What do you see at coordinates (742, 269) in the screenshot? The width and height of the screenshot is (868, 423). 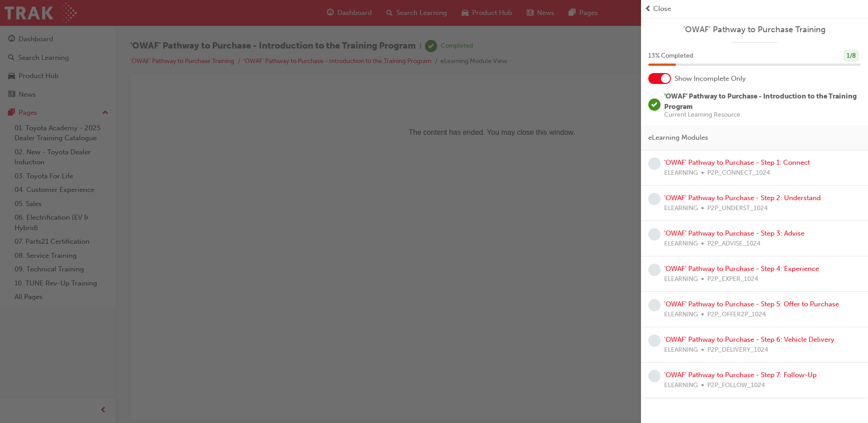 I see `a: 'OWAF' Pathway to Purchase - Step 4: Experience` at bounding box center [742, 269].